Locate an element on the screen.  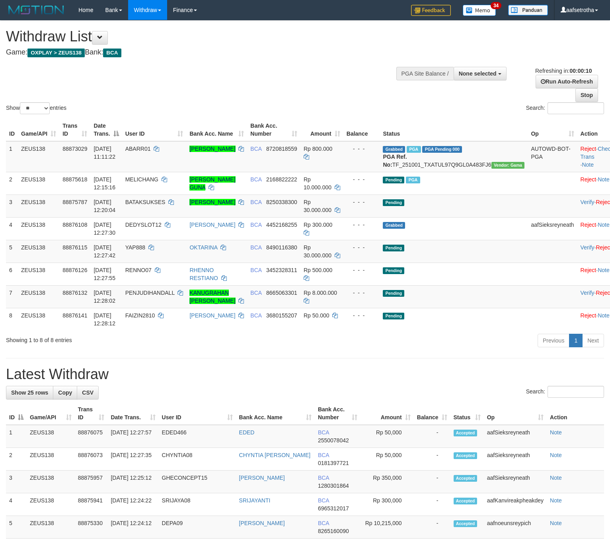
td: Rp 300,000 is located at coordinates (387, 505).